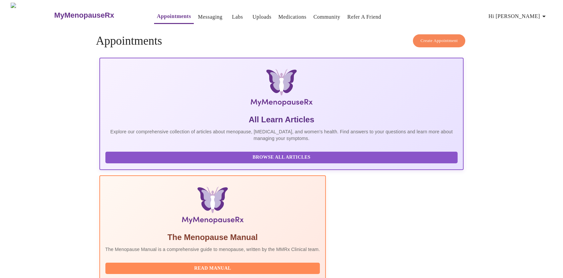 The height and width of the screenshot is (278, 563). Describe the element at coordinates (282, 157) in the screenshot. I see `a: Browse All Articles` at that location.